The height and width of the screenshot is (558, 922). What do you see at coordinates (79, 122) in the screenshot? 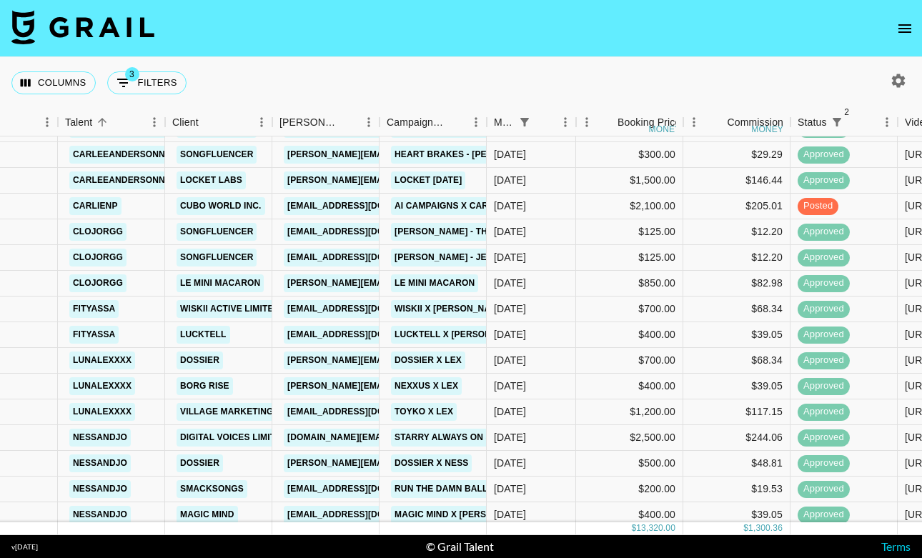
I see `div: Talent` at bounding box center [79, 122].